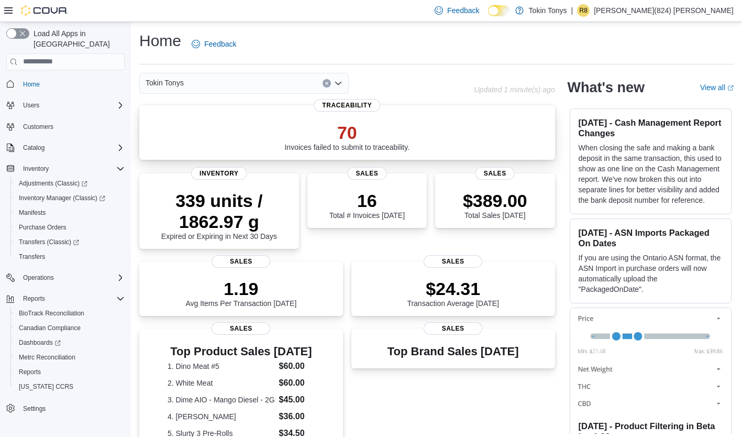 The width and height of the screenshot is (742, 437). Describe the element at coordinates (31, 105) in the screenshot. I see `span: Users` at that location.